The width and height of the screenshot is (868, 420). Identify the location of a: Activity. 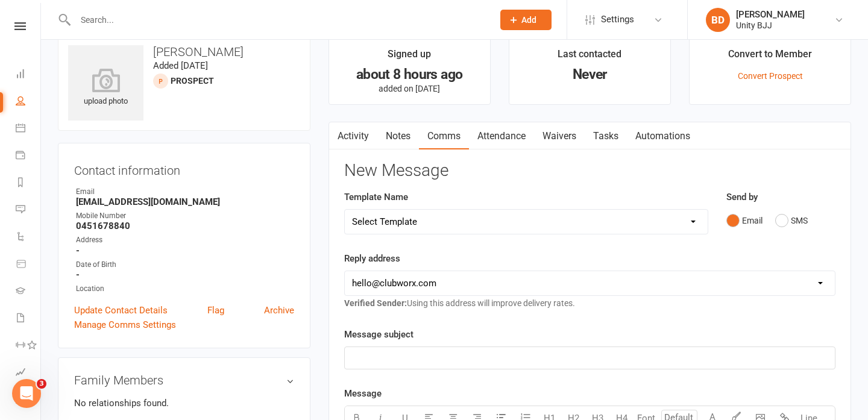
(353, 136).